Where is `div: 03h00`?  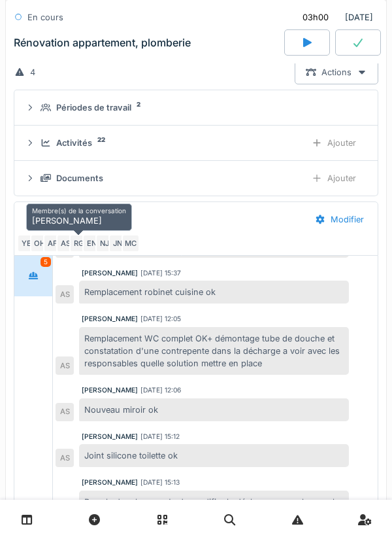
div: 03h00 is located at coordinates (316, 17).